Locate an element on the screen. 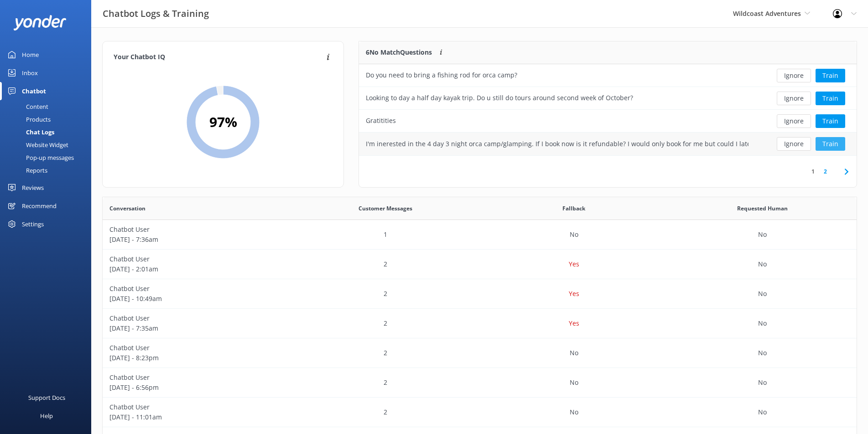  div: I'm inerested in the 4 day 3 night orca camp/glamping. If I book now is it refundable? I would on... is located at coordinates (557, 144).